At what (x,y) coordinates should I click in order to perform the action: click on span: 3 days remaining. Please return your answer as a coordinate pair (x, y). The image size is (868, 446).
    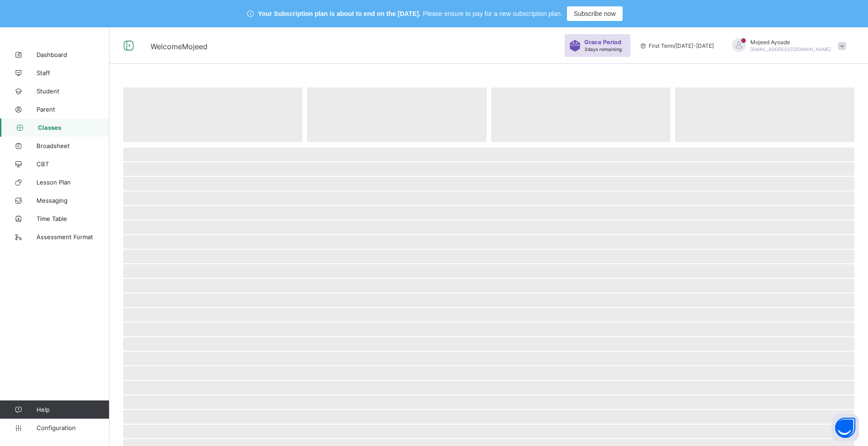
    Looking at the image, I should click on (603, 49).